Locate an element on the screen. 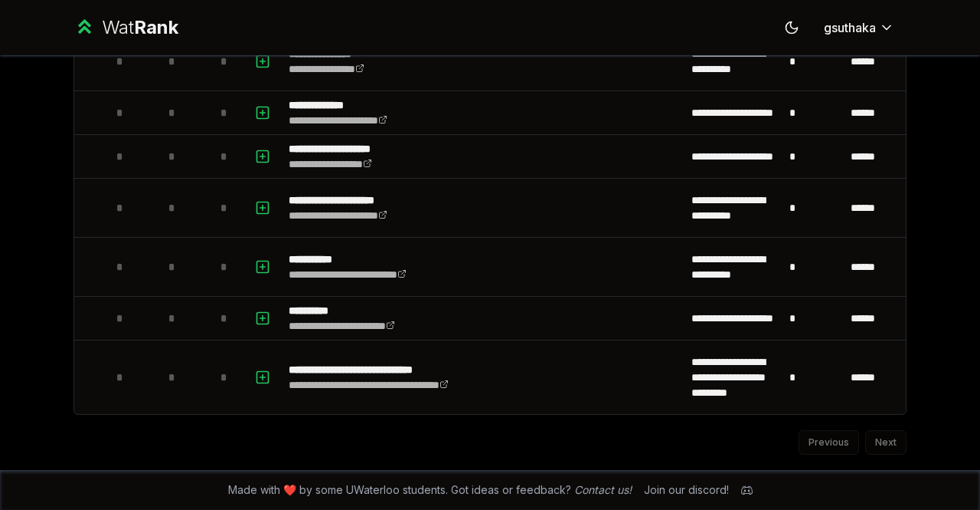  button: gsuthaka is located at coordinates (859, 28).